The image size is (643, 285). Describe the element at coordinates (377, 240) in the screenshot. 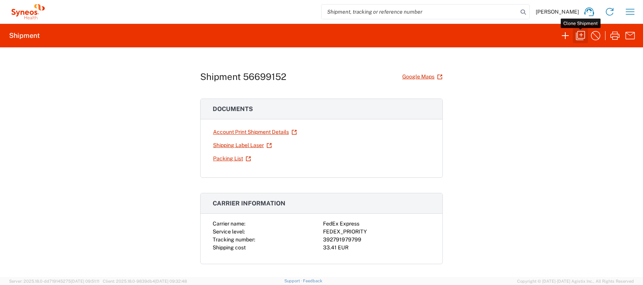

I see `div: 392791979799` at that location.